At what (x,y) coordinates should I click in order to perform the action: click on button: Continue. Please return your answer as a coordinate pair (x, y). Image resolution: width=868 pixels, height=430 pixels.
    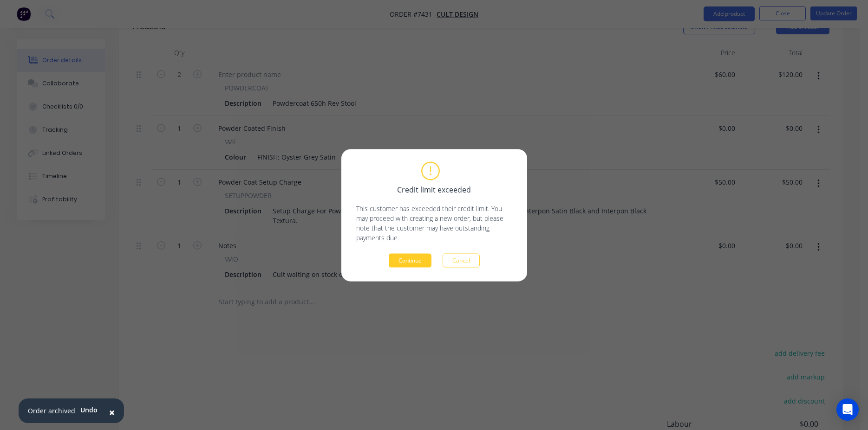
    Looking at the image, I should click on (410, 260).